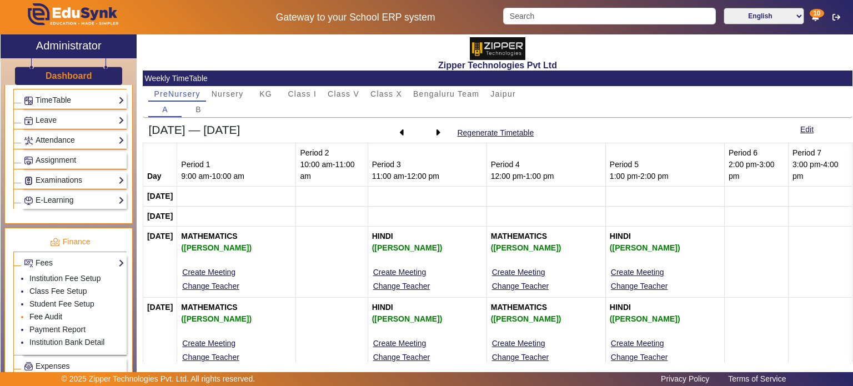  I want to click on span: Bengaluru Team, so click(446, 94).